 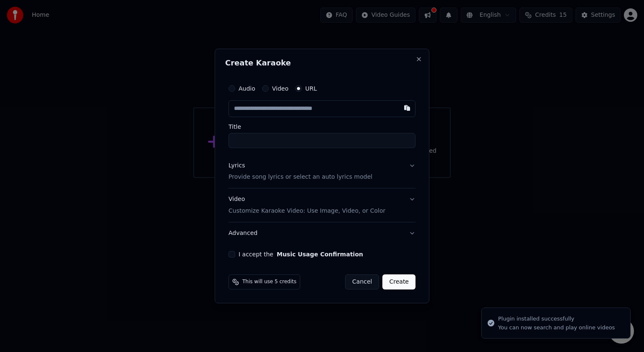 What do you see at coordinates (307, 211) in the screenshot?
I see `p: Customize Karaoke Video: Use Image, Video, or Color` at bounding box center [307, 211].